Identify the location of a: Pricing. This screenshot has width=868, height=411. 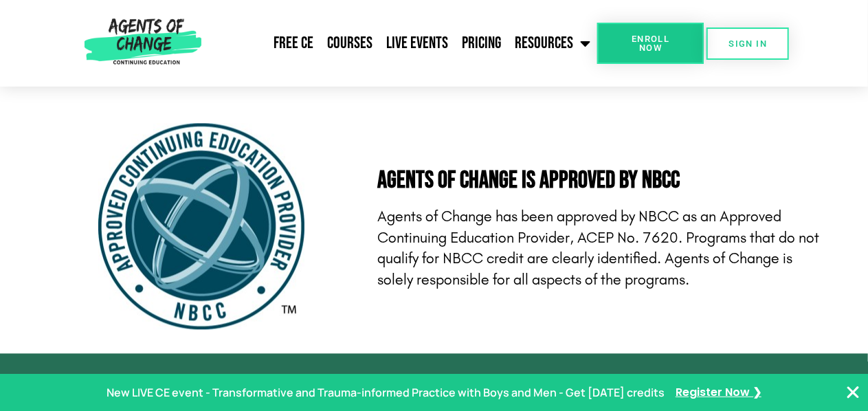
(482, 43).